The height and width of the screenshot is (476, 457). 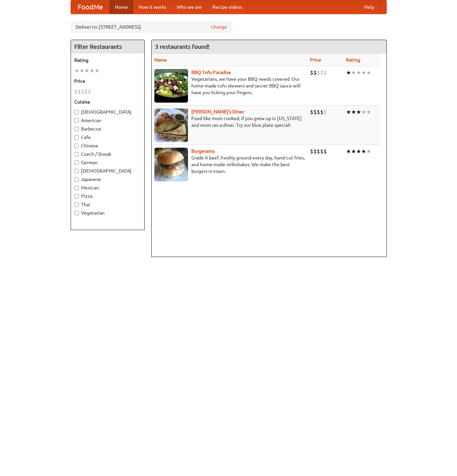 I want to click on input: Mexican, so click(x=76, y=188).